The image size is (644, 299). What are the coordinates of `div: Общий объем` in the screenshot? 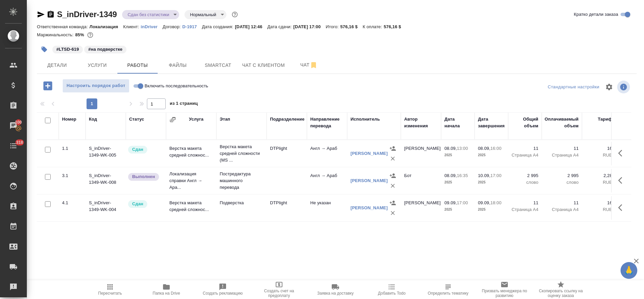 It's located at (525, 123).